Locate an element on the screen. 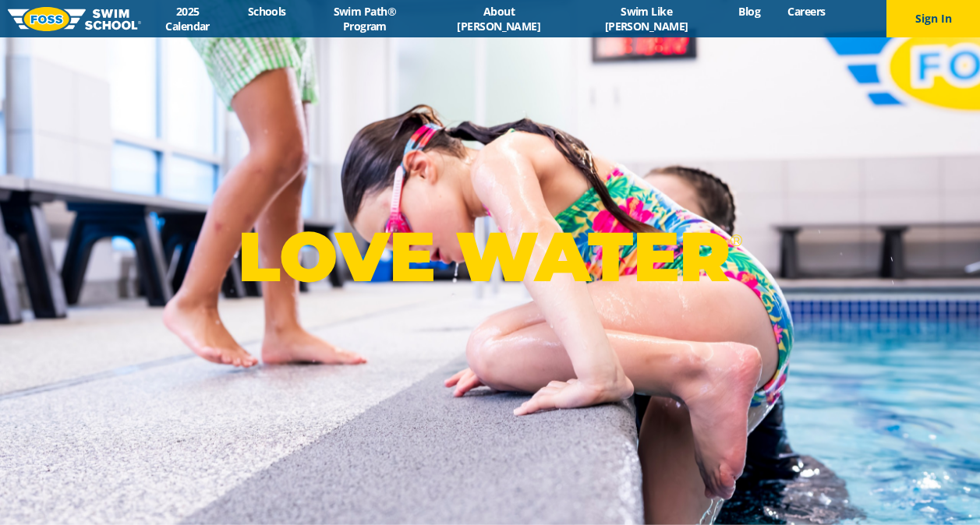 This screenshot has width=980, height=525. a: Swim Path® Program is located at coordinates (364, 19).